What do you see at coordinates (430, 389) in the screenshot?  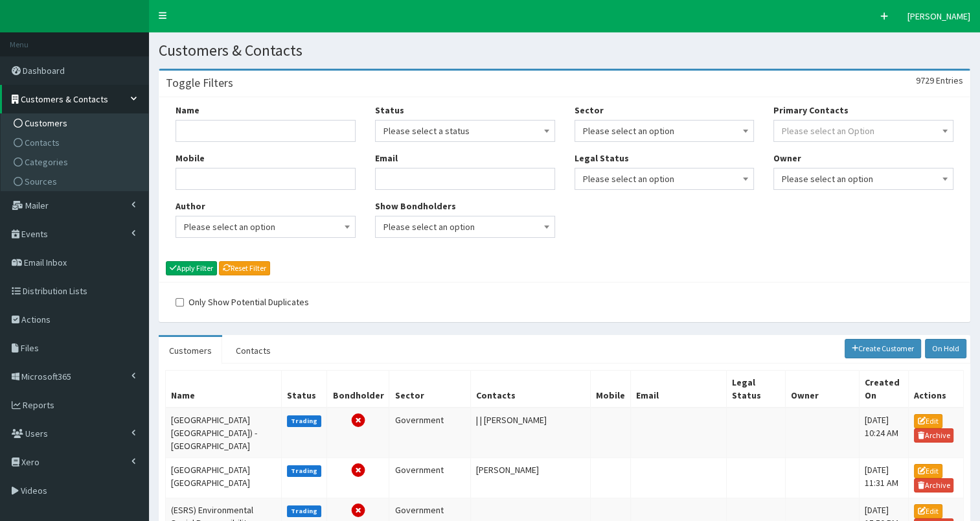 I see `th: Sector` at bounding box center [430, 389].